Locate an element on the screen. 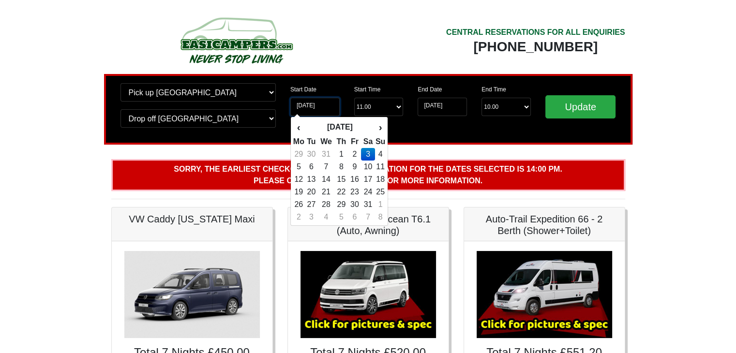 The width and height of the screenshot is (736, 353). th: Th is located at coordinates (341, 142).